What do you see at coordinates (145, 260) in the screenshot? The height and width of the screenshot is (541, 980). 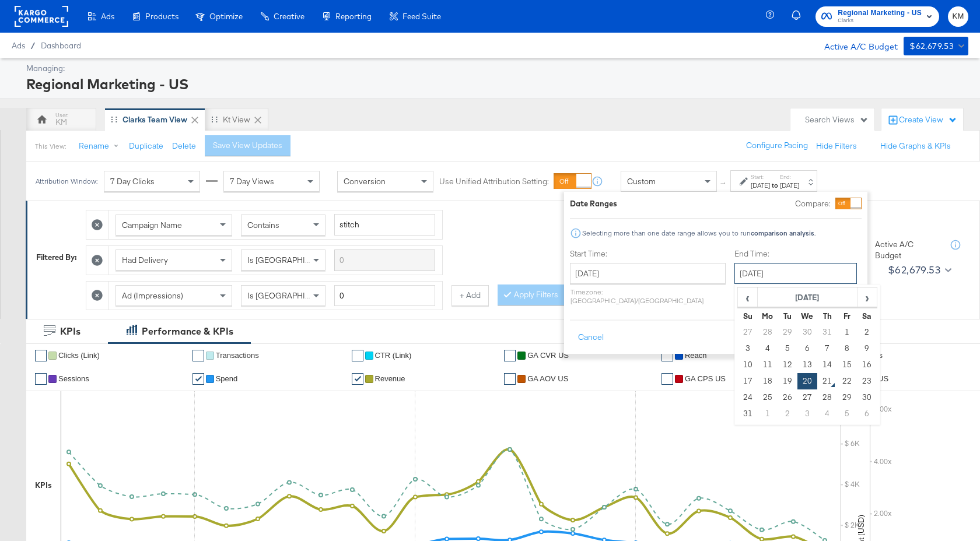 I see `span: Had Delivery` at bounding box center [145, 260].